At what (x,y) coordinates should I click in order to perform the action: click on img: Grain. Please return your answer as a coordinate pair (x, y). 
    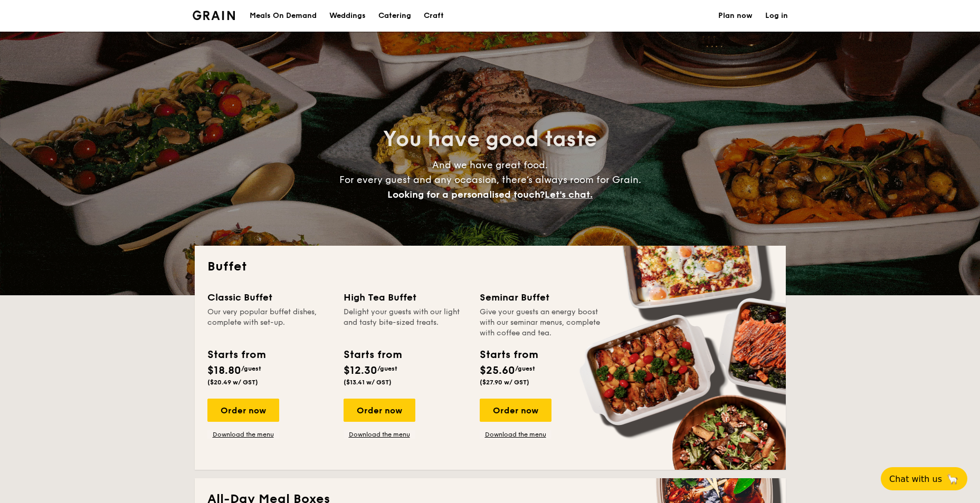
    Looking at the image, I should click on (214, 15).